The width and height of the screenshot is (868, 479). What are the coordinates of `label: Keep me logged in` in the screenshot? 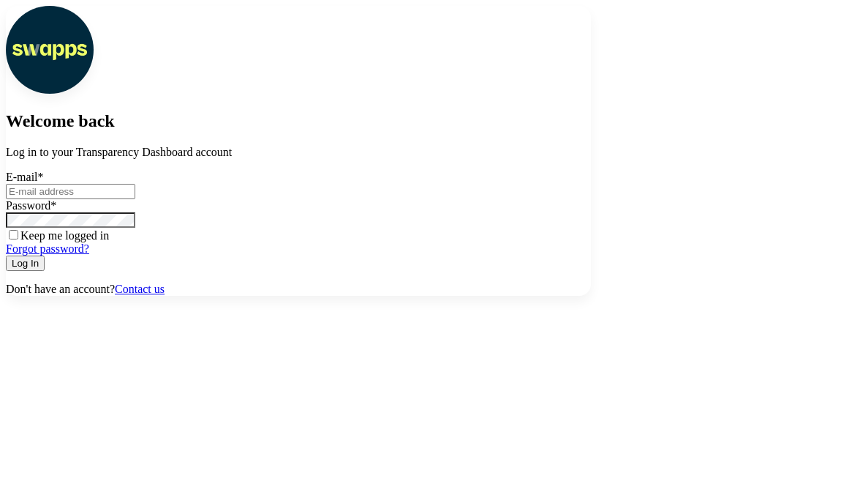 It's located at (57, 235).